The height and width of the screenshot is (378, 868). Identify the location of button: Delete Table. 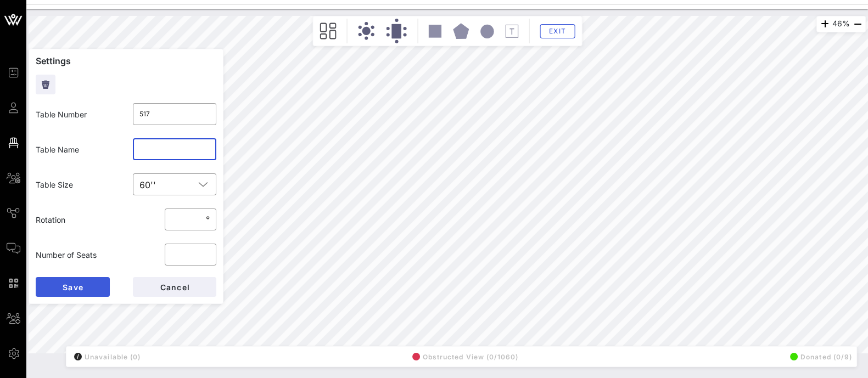
(45, 84).